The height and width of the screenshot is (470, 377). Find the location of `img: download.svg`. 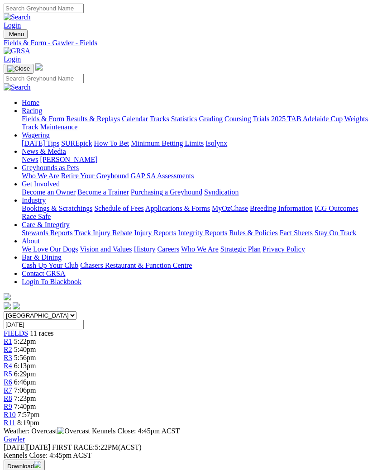

img: download.svg is located at coordinates (38, 464).